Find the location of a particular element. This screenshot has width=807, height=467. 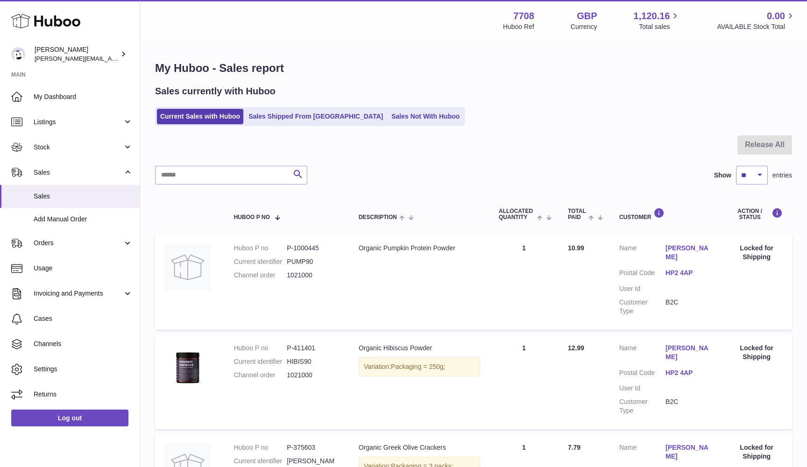

div: Organic Greek Olive Crackers is located at coordinates (419, 447).